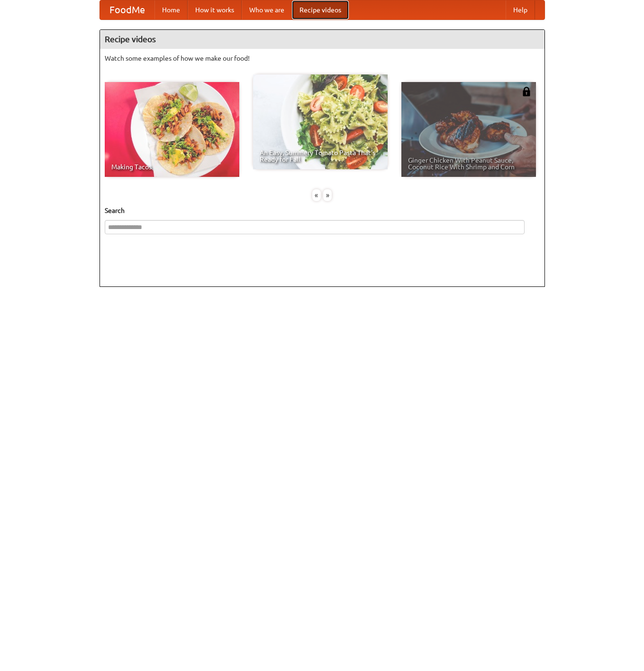 This screenshot has width=644, height=671. What do you see at coordinates (321, 156) in the screenshot?
I see `span: An Easy, Summery Tomato Pasta That's Ready for Fall` at bounding box center [321, 156].